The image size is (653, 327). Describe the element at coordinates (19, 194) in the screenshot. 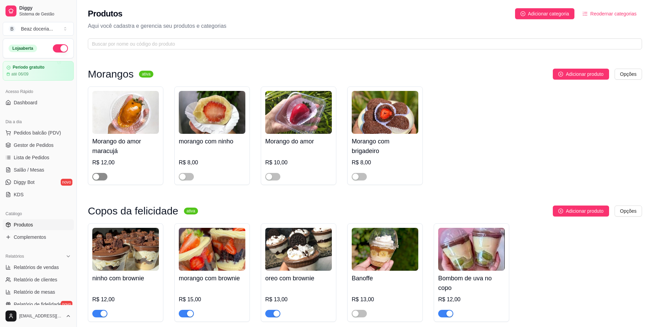

I see `span: KDS` at that location.